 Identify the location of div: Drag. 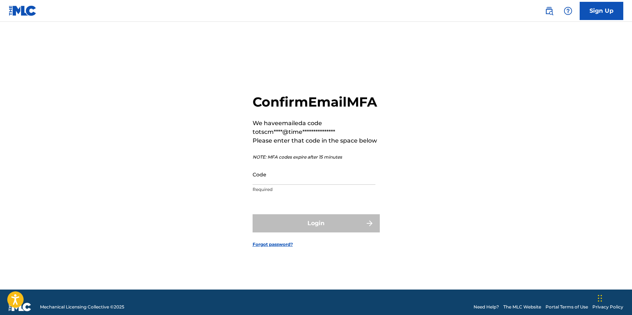
(600, 298).